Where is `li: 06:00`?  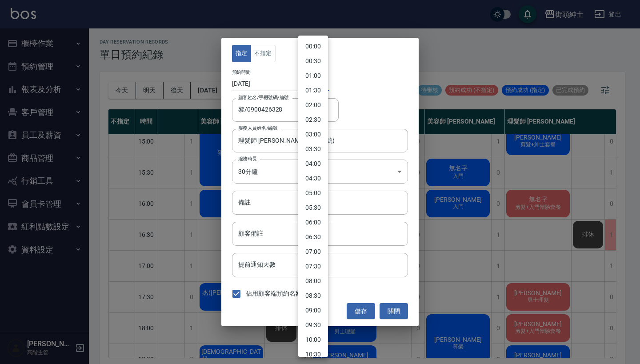 li: 06:00 is located at coordinates (313, 222).